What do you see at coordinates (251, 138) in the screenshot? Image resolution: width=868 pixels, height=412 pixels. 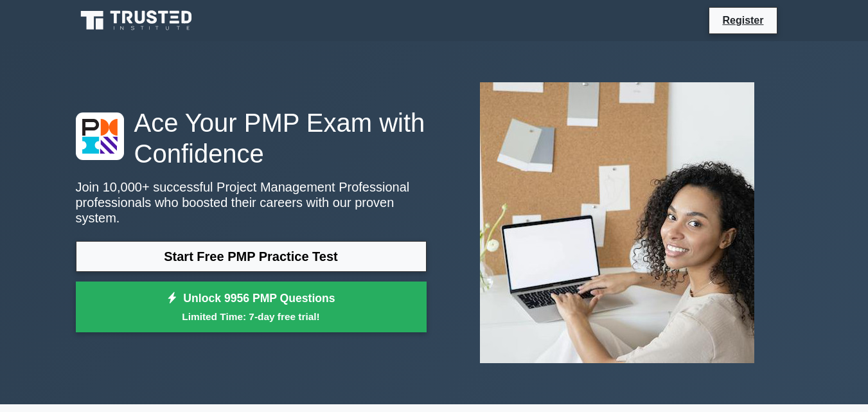 I see `h1: Ace Your PMP Exam with Confidence` at bounding box center [251, 138].